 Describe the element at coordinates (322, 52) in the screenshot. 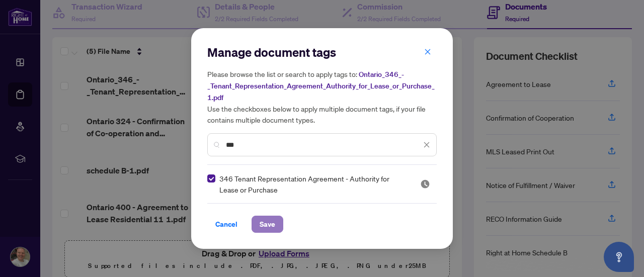

I see `h2: Manage document tags` at that location.